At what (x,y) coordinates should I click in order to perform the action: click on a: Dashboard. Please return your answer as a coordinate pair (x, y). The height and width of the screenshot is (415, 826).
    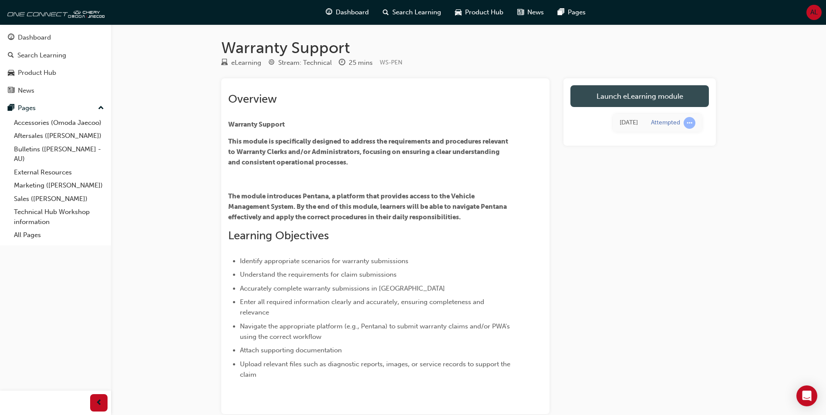
    Looking at the image, I should click on (55, 37).